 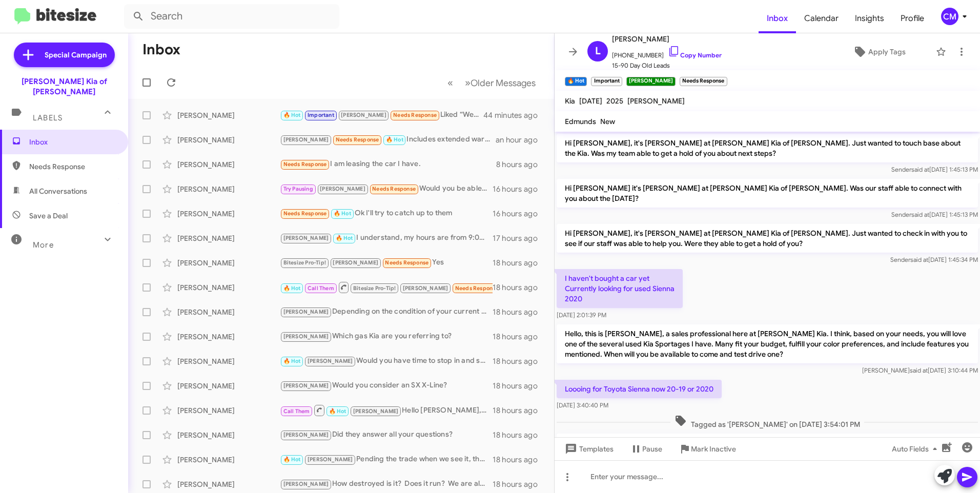 I want to click on div: Yes, so click(x=386, y=262).